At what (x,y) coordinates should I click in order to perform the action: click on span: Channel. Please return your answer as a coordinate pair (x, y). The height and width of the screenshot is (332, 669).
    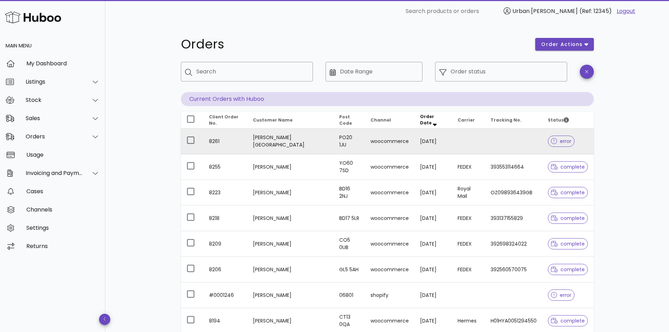
    Looking at the image, I should click on (381, 120).